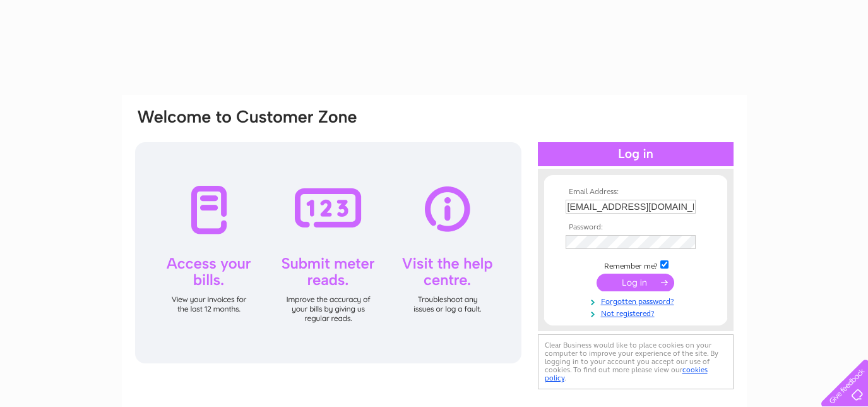  Describe the element at coordinates (635, 265) in the screenshot. I see `td: Remember me?` at that location.